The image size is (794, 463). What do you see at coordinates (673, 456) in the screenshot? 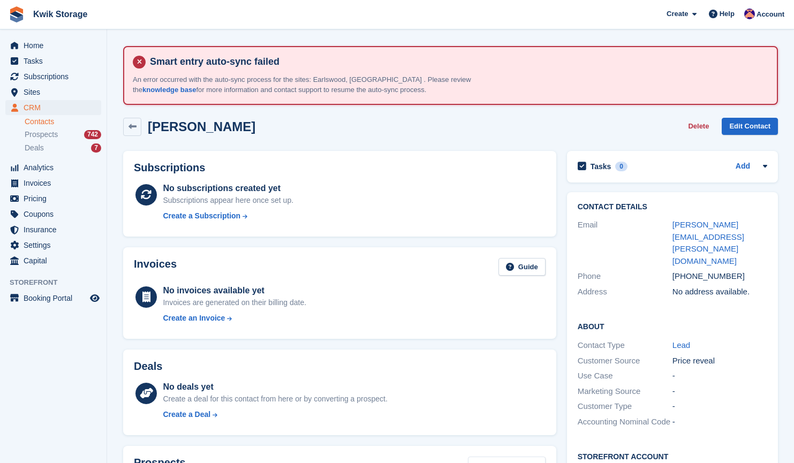
I see `h2: Storefront Account` at bounding box center [673, 456].